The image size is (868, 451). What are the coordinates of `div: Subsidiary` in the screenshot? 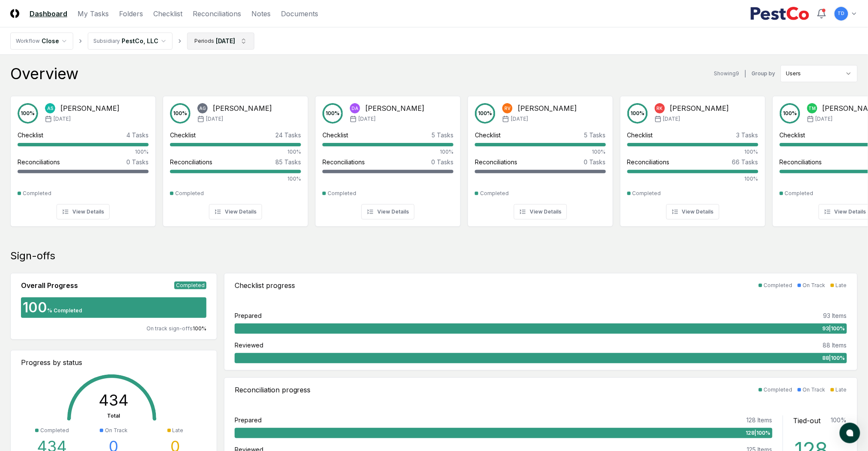 It's located at (107, 41).